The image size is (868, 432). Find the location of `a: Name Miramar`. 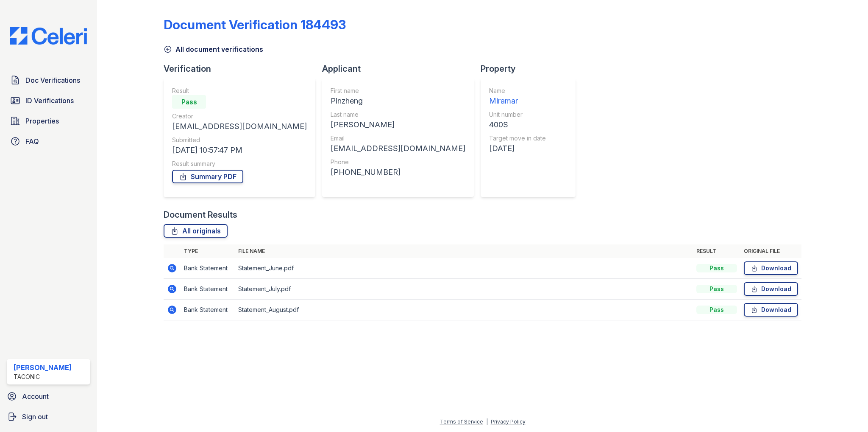

a: Name Miramar is located at coordinates (517, 97).